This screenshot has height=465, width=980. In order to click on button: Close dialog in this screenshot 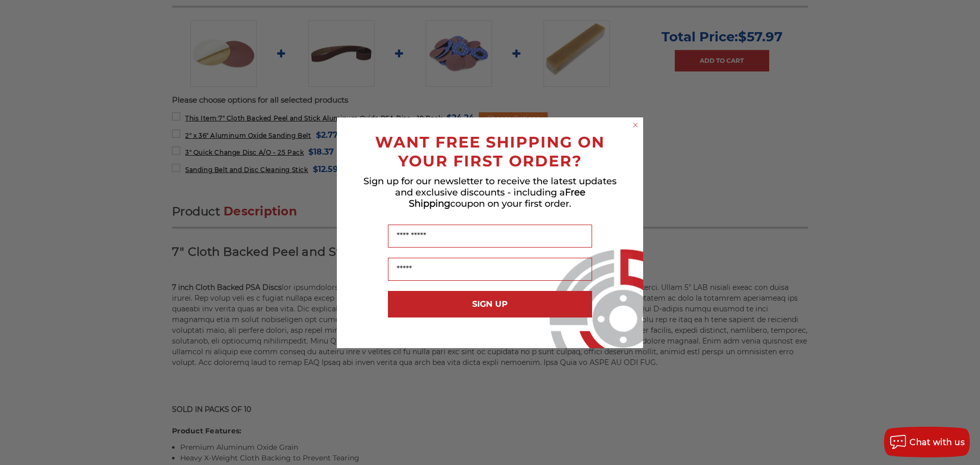, I will do `click(636, 125)`.